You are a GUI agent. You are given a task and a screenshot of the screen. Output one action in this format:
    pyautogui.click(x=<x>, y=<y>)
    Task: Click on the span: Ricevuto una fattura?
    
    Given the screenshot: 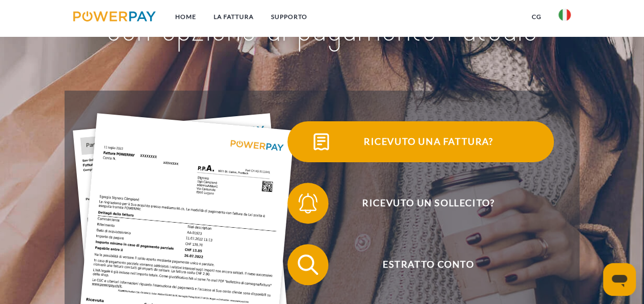 What is the action you would take?
    pyautogui.click(x=428, y=142)
    